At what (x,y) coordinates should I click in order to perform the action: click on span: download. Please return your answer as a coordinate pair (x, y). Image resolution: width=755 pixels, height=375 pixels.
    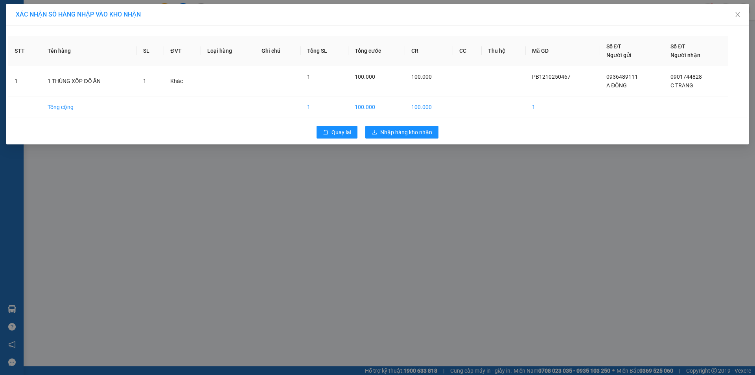
    Looking at the image, I should click on (374, 133).